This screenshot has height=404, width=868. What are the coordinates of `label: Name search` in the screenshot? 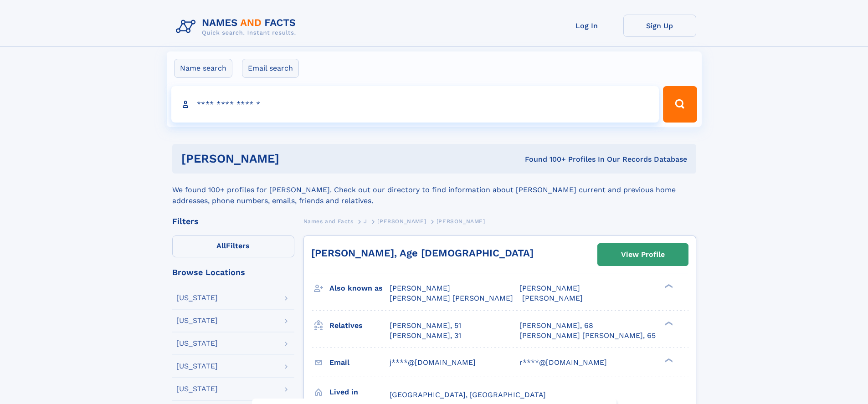 It's located at (203, 69).